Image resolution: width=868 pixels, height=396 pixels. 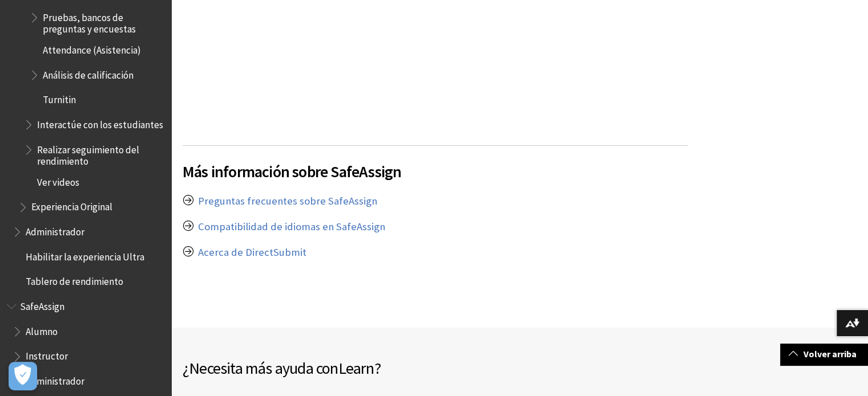 I want to click on span: SafeAssign, so click(x=42, y=304).